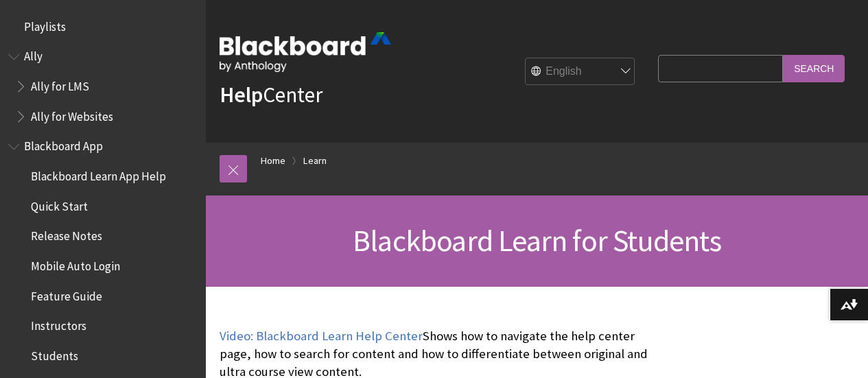 This screenshot has height=378, width=868. Describe the element at coordinates (58, 323) in the screenshot. I see `span: Instructors` at that location.